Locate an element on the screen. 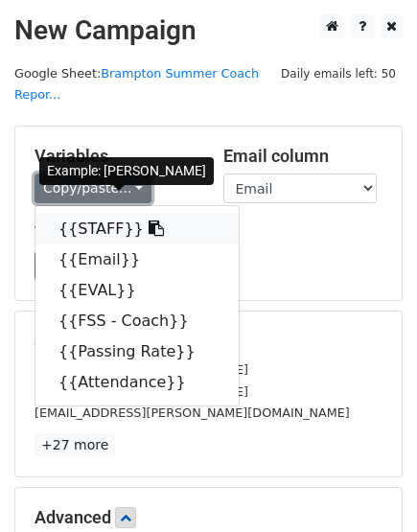 The height and width of the screenshot is (532, 417). a: {{STAFF}} is located at coordinates (137, 229).